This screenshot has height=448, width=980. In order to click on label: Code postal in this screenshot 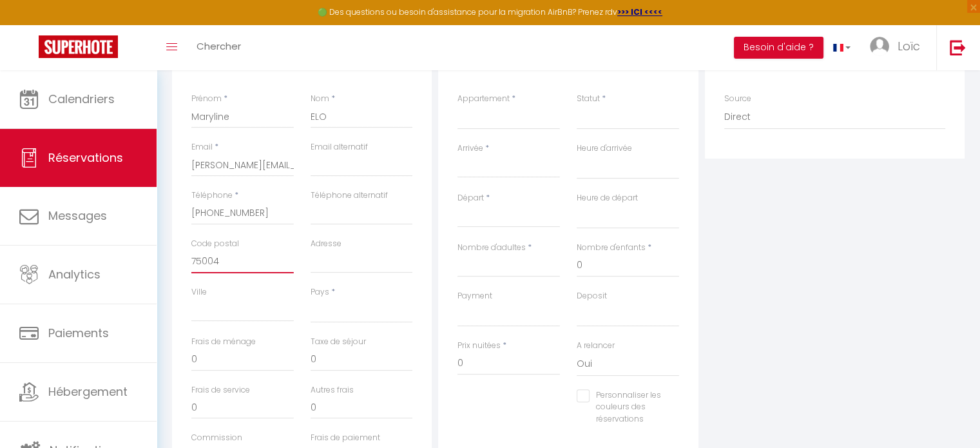, I will do `click(215, 244)`.